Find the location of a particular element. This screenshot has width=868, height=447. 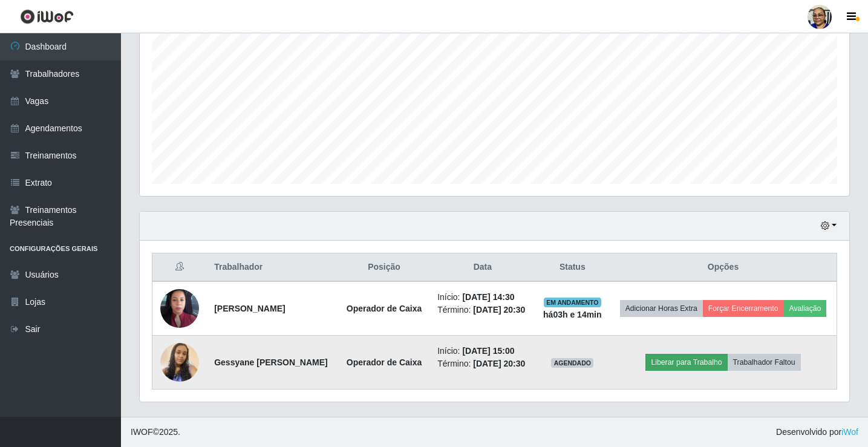

button: Trabalhador Faltou is located at coordinates (764, 362).